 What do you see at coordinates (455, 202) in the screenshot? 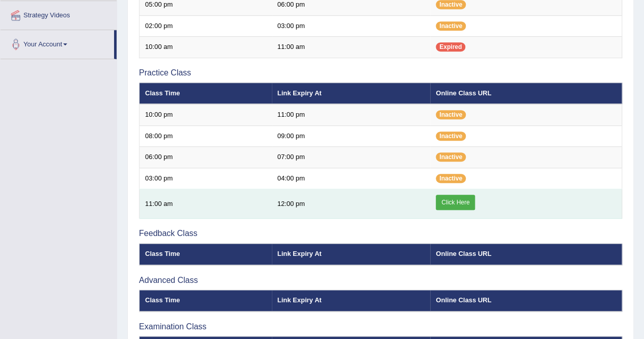
I see `a: Click Here` at bounding box center [455, 202].